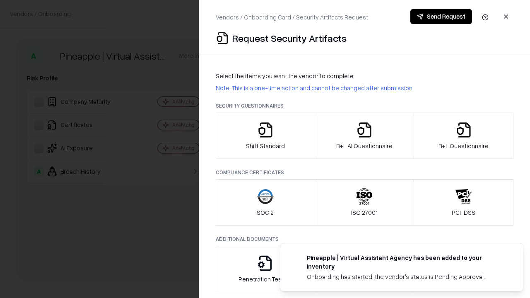 Image resolution: width=530 pixels, height=298 pixels. I want to click on p: Shift Standard, so click(266, 146).